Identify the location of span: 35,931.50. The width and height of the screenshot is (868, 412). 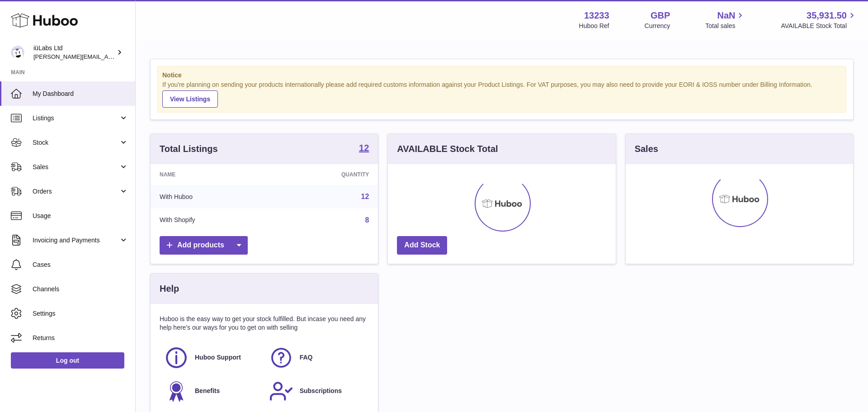
(826, 15).